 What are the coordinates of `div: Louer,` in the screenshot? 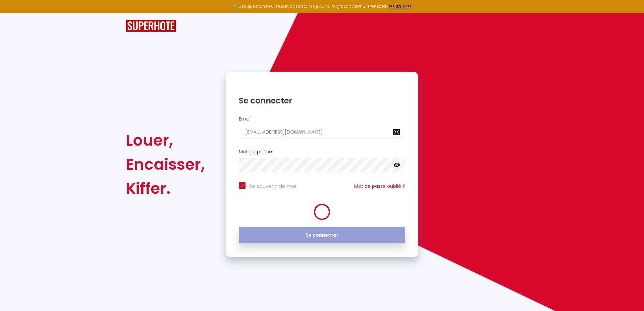 It's located at (165, 141).